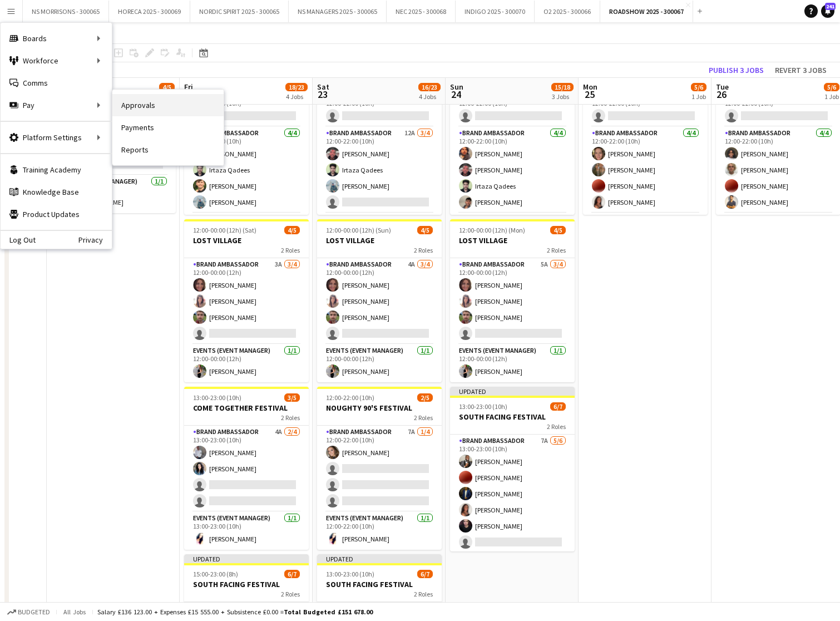 The image size is (840, 621). What do you see at coordinates (722, 94) in the screenshot?
I see `span: 26` at bounding box center [722, 94].